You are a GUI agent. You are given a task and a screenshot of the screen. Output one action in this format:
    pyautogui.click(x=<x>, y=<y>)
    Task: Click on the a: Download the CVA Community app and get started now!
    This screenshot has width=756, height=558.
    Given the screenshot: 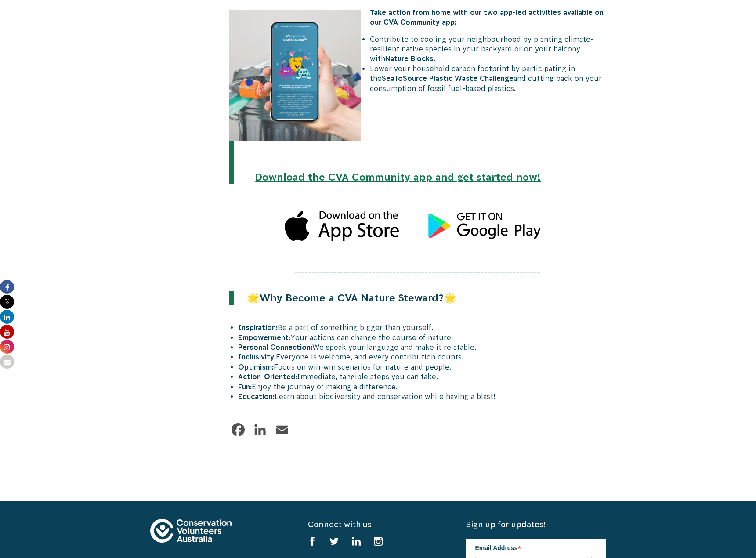 What is the action you would take?
    pyautogui.click(x=398, y=178)
    